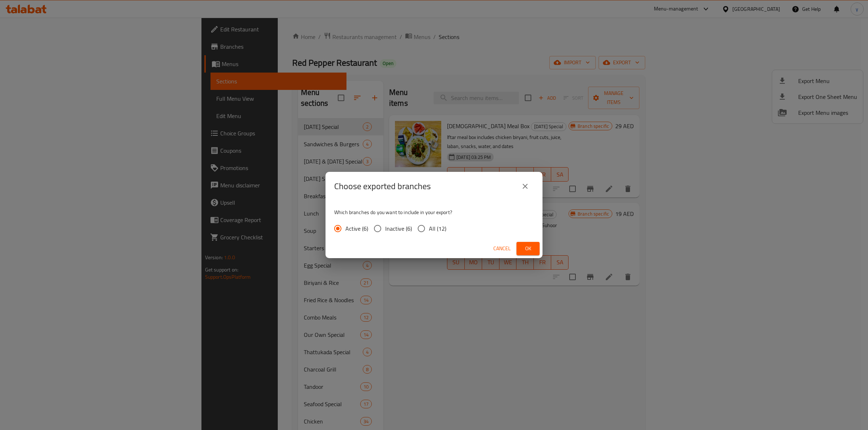 This screenshot has width=868, height=430. I want to click on span: All (12), so click(438, 228).